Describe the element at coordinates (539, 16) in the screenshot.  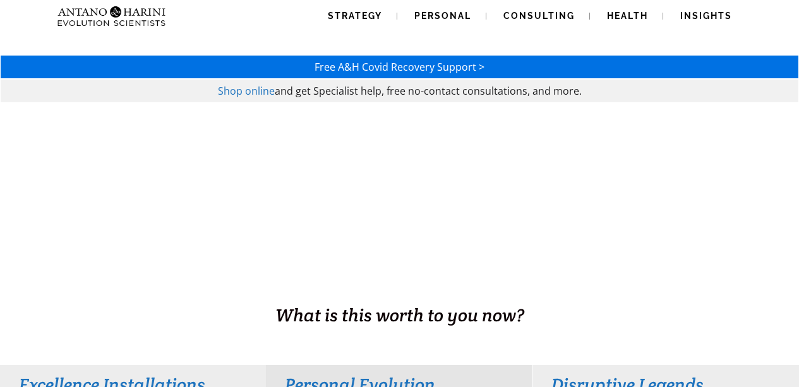
I see `span: Consulting` at that location.